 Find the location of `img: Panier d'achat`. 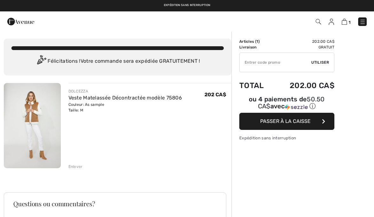

img: Panier d'achat is located at coordinates (344, 22).